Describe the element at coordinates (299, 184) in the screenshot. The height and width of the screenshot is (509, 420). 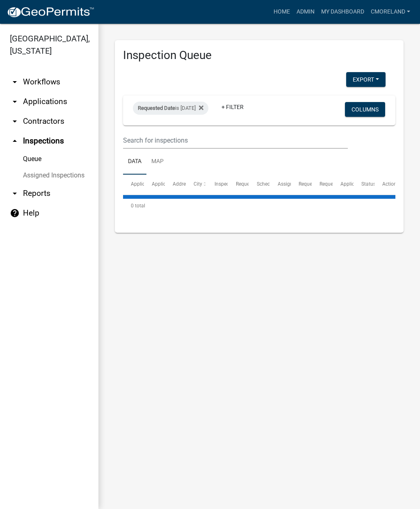
I see `span: Assigned Inspector` at that location.